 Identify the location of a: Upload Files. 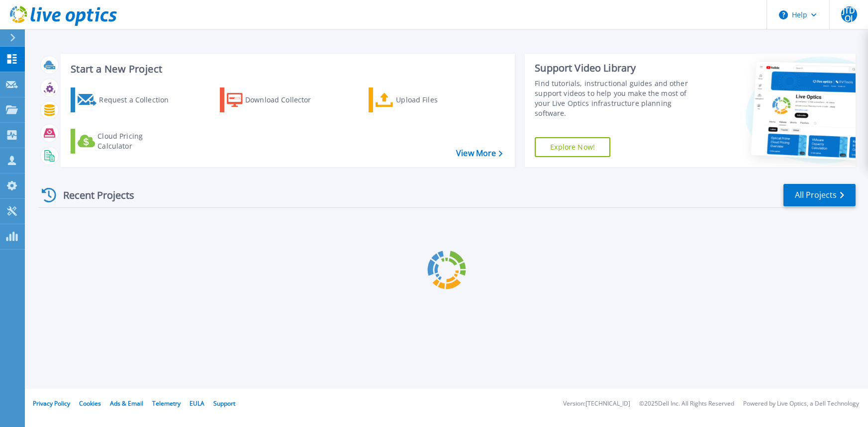
(424, 100).